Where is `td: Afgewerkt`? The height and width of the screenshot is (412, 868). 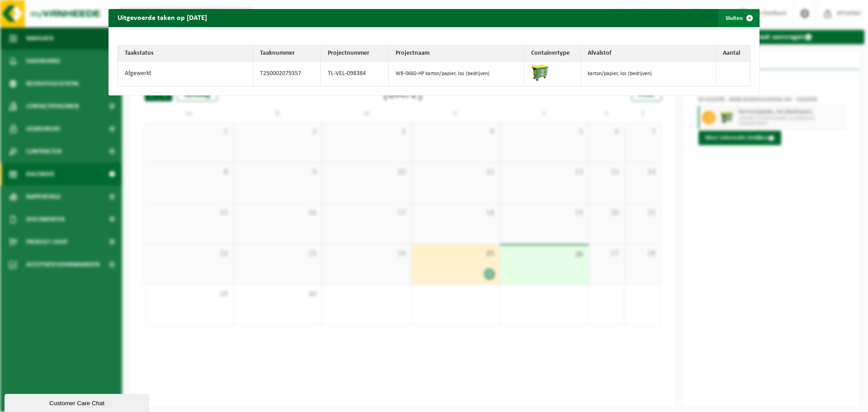
td: Afgewerkt is located at coordinates (185, 73).